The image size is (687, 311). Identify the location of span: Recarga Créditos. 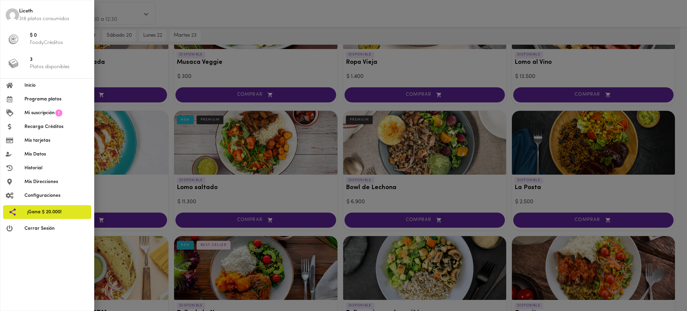
(56, 126).